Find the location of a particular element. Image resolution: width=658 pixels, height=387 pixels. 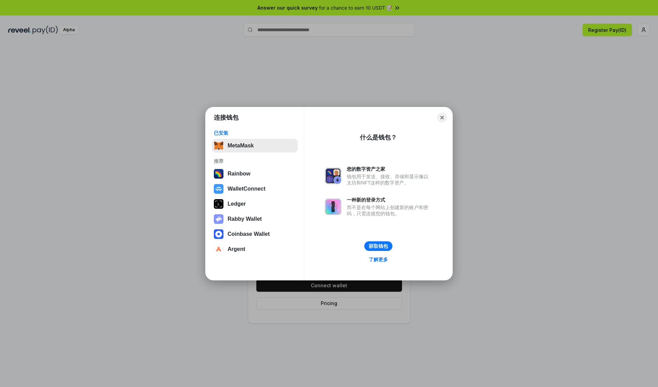

button: Rainbow is located at coordinates (255, 174).